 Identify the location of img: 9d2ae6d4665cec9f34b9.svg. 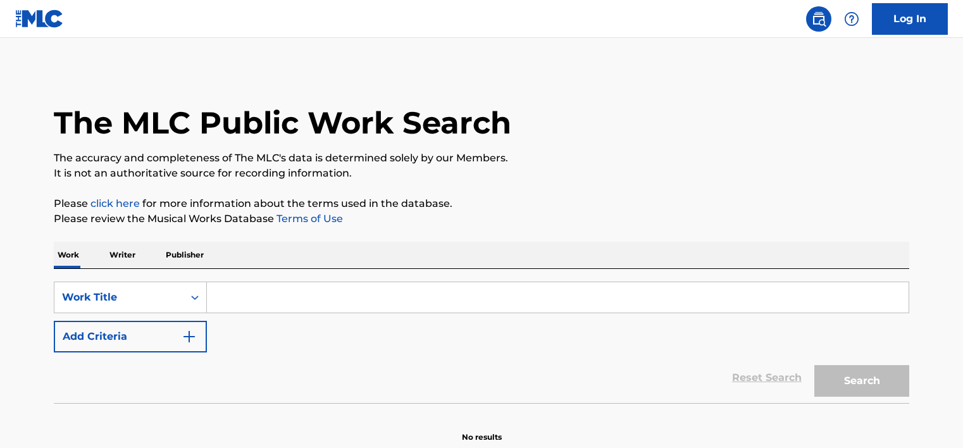
(189, 336).